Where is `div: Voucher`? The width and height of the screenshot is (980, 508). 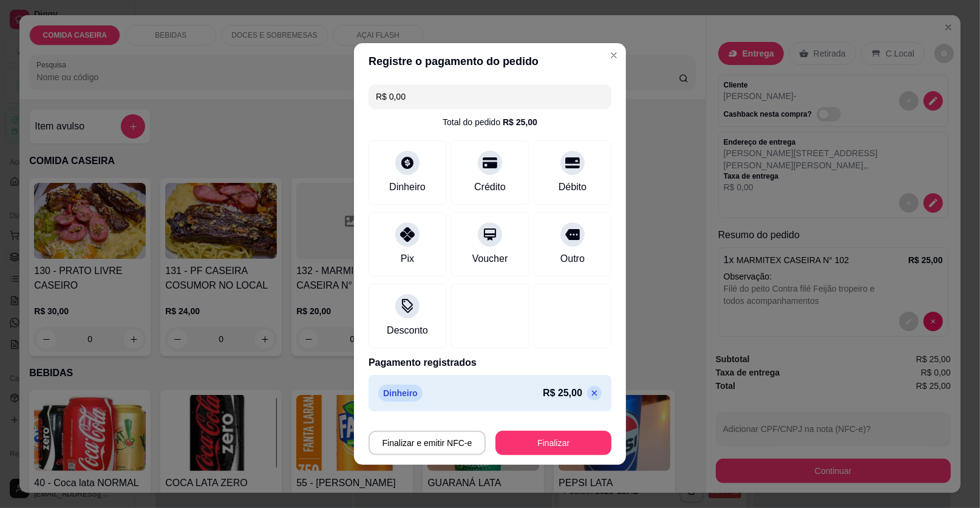
div: Voucher is located at coordinates (490, 259).